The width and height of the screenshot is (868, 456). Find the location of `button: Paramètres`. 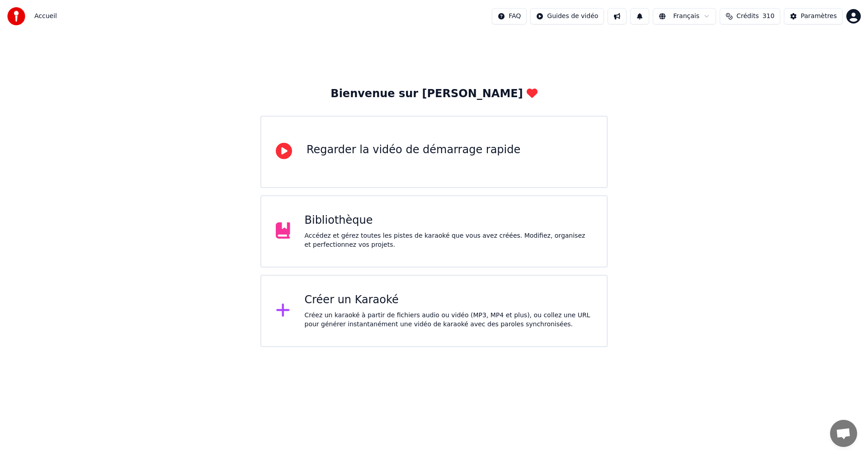

button: Paramètres is located at coordinates (814, 16).